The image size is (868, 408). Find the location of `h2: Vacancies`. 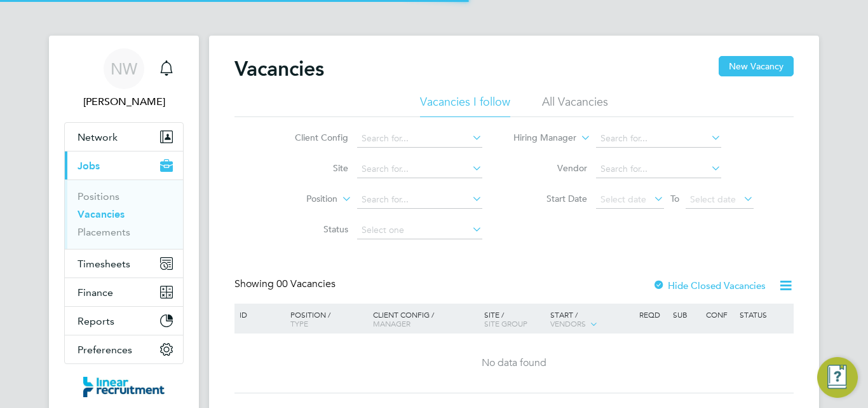

h2: Vacancies is located at coordinates (279, 68).